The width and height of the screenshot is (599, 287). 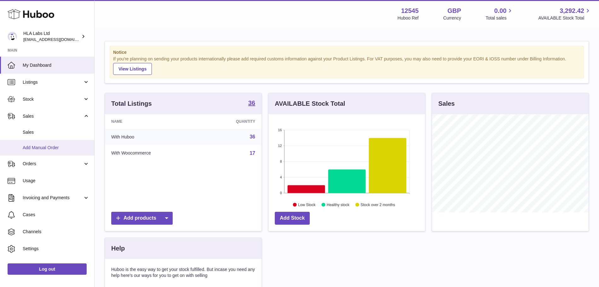 I want to click on a: 17, so click(x=252, y=153).